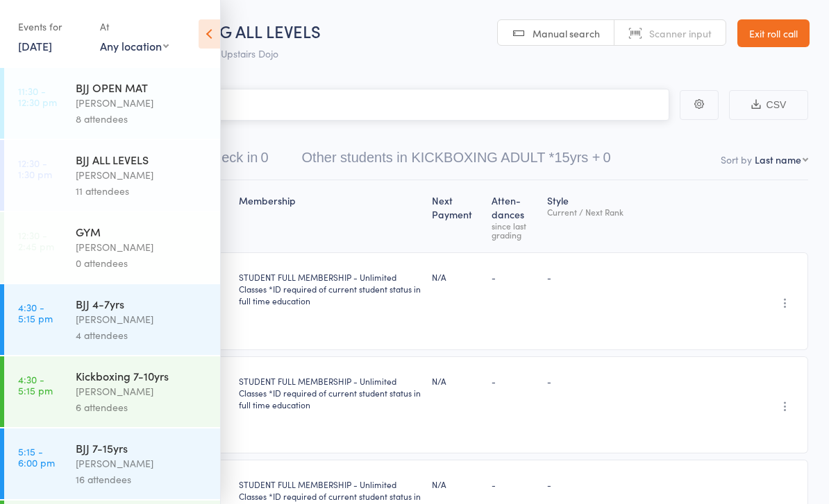 This screenshot has height=504, width=829. Describe the element at coordinates (773, 33) in the screenshot. I see `a: Exit roll call` at that location.